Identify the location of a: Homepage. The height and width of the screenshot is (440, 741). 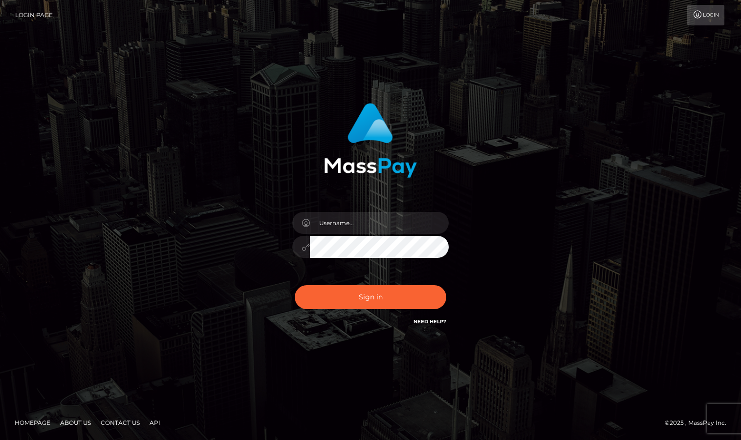
(32, 423).